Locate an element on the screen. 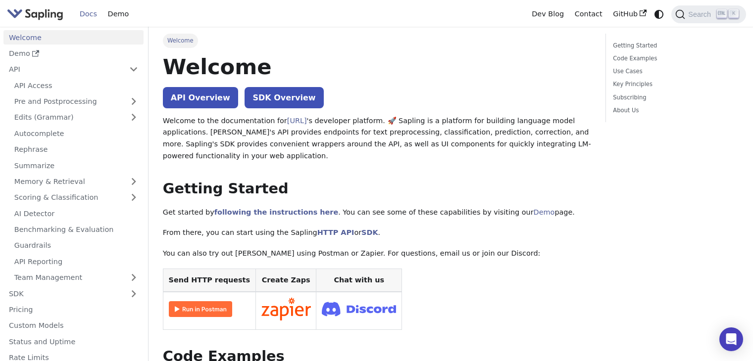 The height and width of the screenshot is (361, 753). a: Rephrase is located at coordinates (76, 149).